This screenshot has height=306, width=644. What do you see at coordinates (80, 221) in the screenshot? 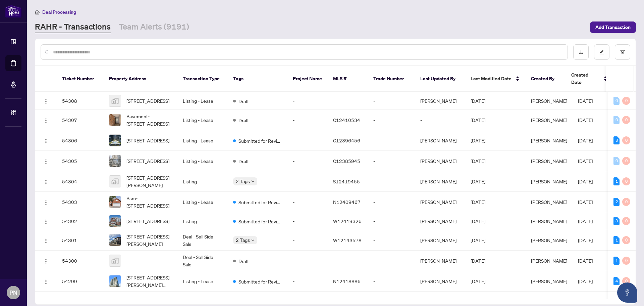
I see `td: 54302` at bounding box center [80, 221].